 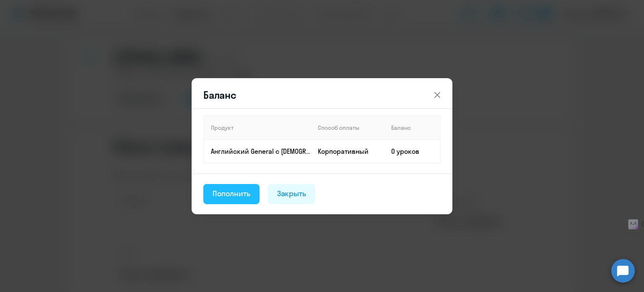 I want to click on header: Баланс, so click(x=322, y=95).